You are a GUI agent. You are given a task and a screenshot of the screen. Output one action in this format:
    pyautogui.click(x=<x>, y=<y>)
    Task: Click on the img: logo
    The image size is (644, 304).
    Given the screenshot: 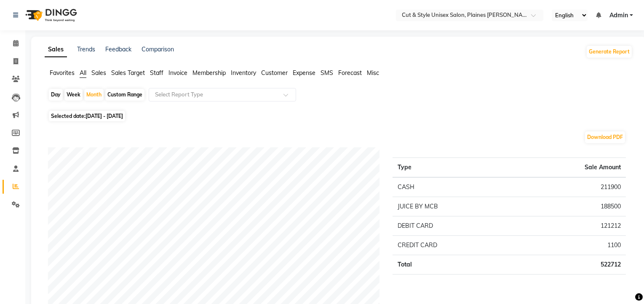 What is the action you would take?
    pyautogui.click(x=50, y=16)
    